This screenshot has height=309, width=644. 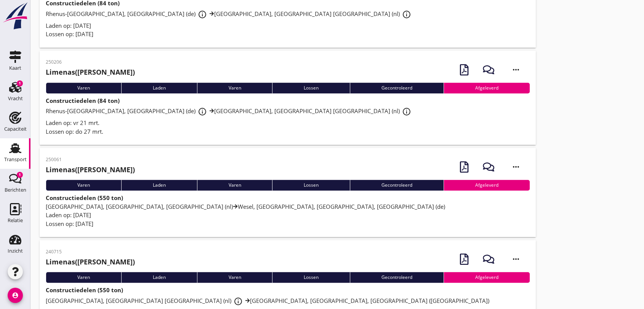 I want to click on span: Laden op: vr 21 mrt., so click(x=72, y=123).